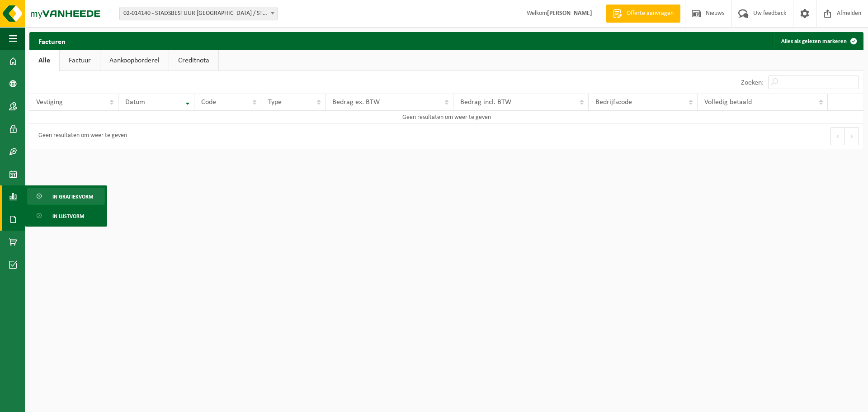 Image resolution: width=868 pixels, height=412 pixels. I want to click on span: Offerte aanvragen, so click(651, 14).